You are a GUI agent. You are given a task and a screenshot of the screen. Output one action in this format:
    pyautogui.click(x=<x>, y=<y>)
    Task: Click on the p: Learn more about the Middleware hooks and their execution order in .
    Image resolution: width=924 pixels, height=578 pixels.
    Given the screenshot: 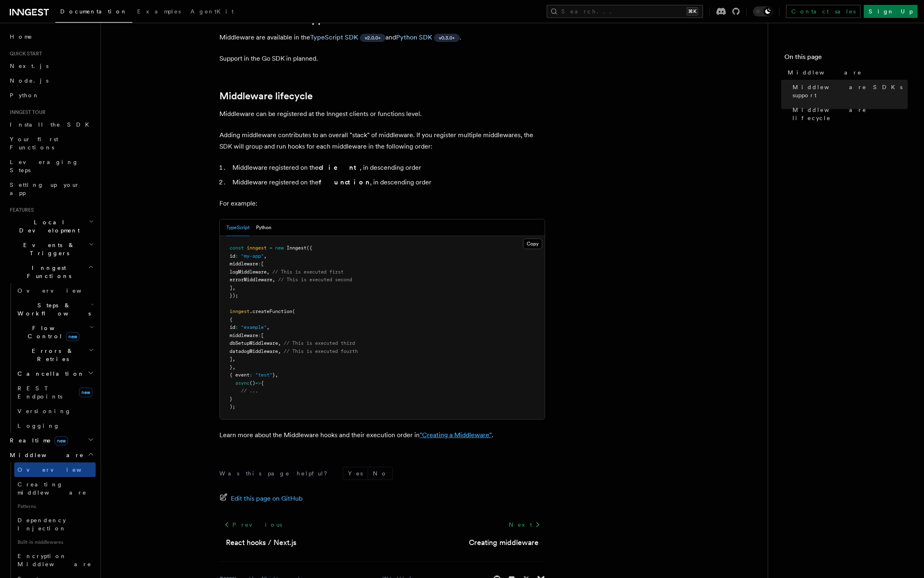 What is the action you would take?
    pyautogui.click(x=382, y=435)
    